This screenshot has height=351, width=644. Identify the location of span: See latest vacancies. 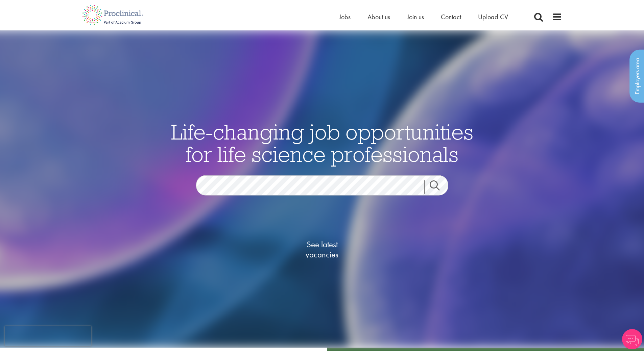
(322, 250).